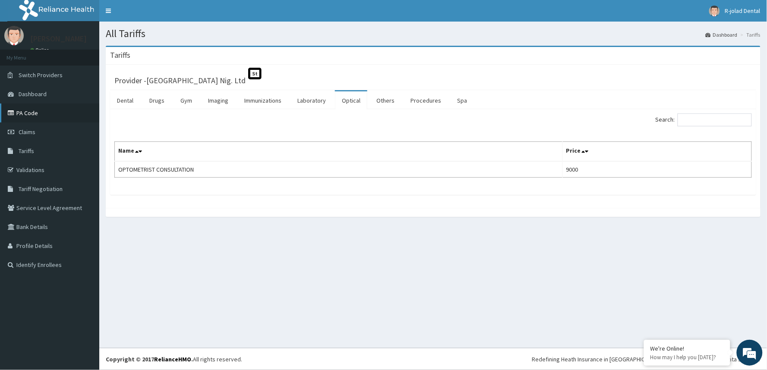 This screenshot has width=767, height=370. Describe the element at coordinates (27, 132) in the screenshot. I see `span: Claims` at that location.